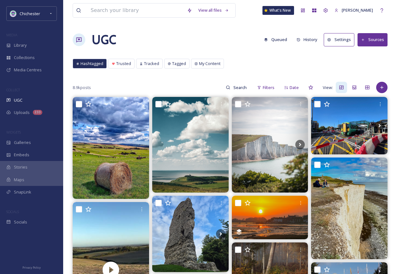  I want to click on button: History, so click(307, 39).